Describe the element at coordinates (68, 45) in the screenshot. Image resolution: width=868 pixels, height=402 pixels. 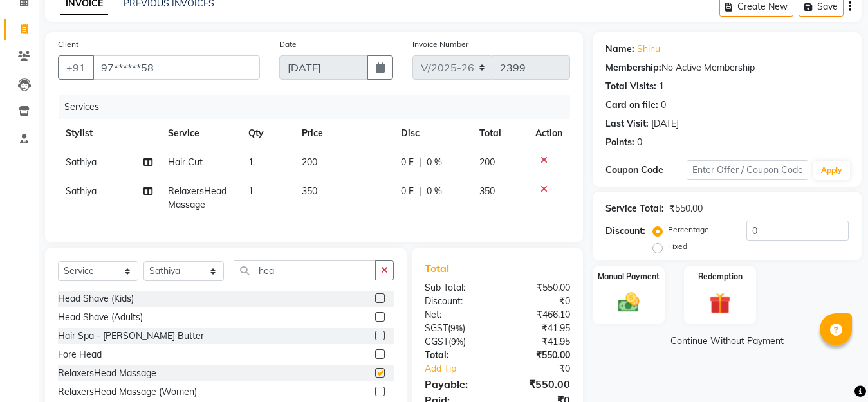
I see `label: Client` at that location.